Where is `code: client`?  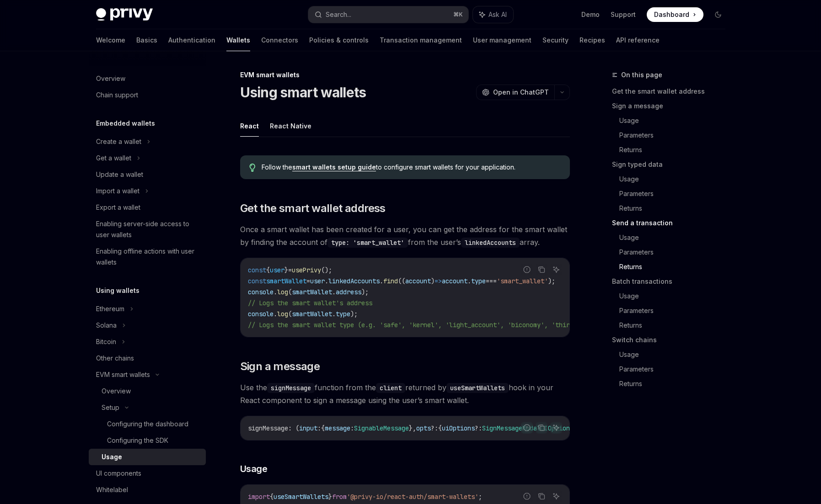 code: client is located at coordinates (391, 388).